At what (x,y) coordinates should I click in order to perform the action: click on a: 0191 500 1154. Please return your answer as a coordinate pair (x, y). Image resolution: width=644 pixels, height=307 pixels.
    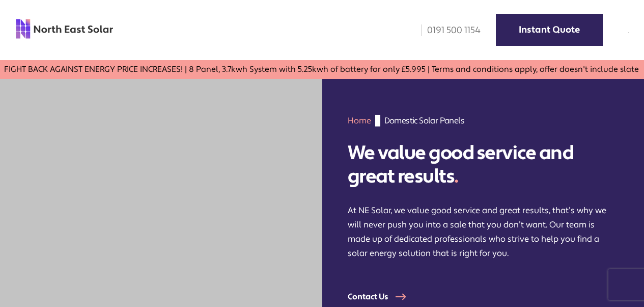
    Looking at the image, I should click on (448, 30).